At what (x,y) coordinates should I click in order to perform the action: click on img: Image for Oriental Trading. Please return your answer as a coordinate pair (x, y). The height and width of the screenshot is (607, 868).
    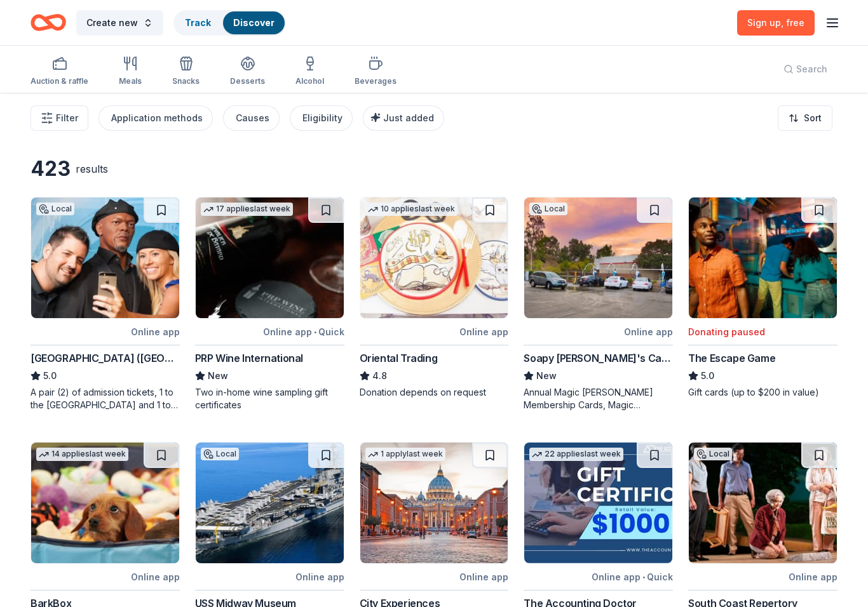
    Looking at the image, I should click on (434, 258).